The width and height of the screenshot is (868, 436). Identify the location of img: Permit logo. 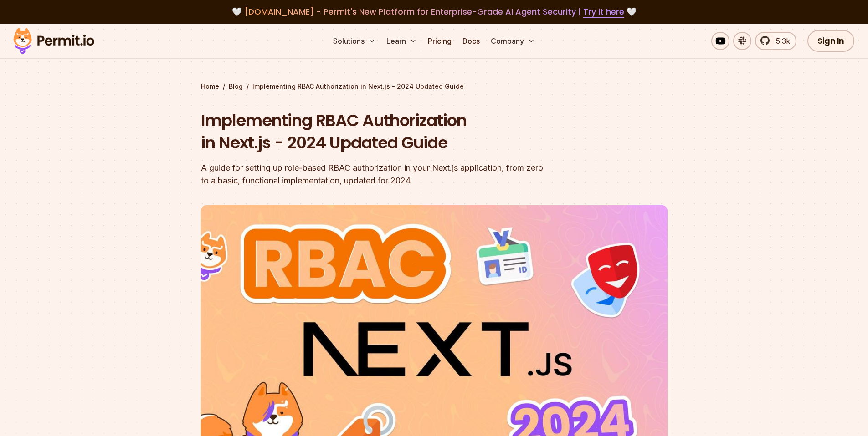
(54, 41).